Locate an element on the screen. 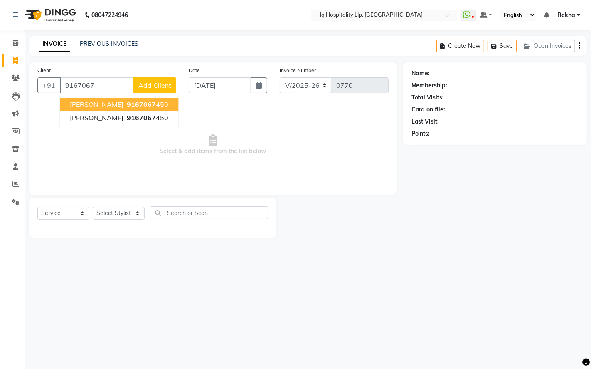  button: +91 is located at coordinates (49, 85).